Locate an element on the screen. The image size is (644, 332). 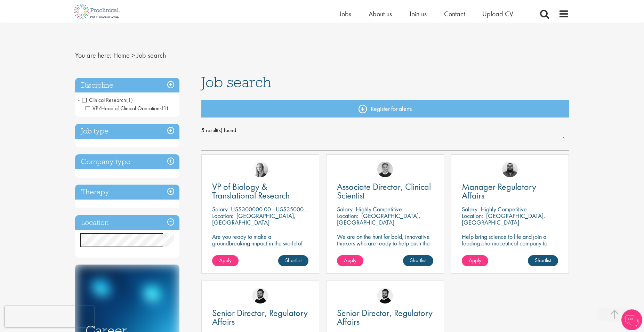
a: Upload CV is located at coordinates (498, 14).